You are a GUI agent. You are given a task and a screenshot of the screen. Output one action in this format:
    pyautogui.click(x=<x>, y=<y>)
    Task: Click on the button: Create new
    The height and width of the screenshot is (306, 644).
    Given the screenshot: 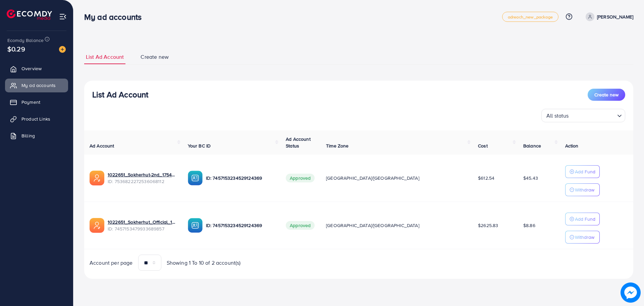 What is the action you would take?
    pyautogui.click(x=606, y=95)
    